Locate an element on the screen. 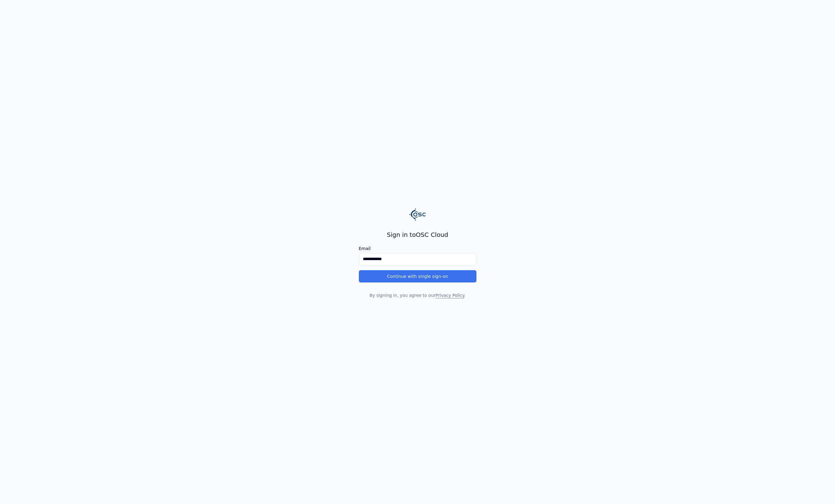  button: Continue with single sign-on is located at coordinates (418, 277).